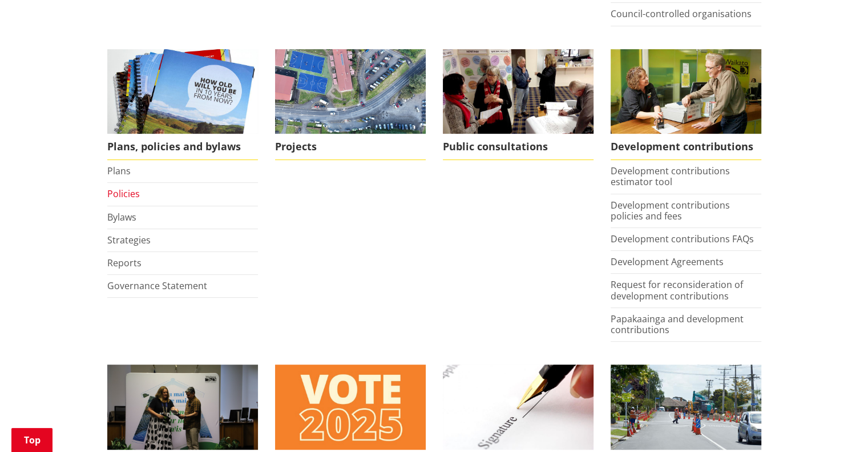 This screenshot has height=452, width=868. Describe the element at coordinates (668, 262) in the screenshot. I see `a: Development Agreements` at that location.